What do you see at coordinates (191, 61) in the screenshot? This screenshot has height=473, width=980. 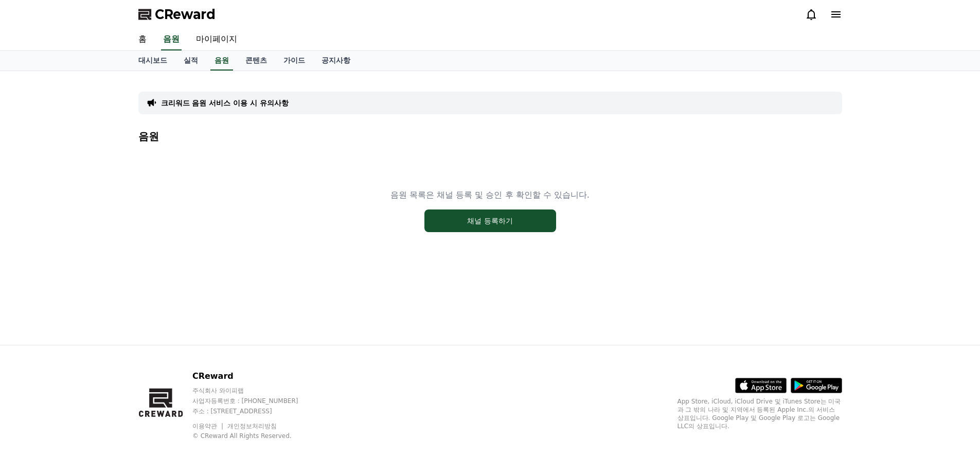 I see `a: 실적` at bounding box center [191, 61].